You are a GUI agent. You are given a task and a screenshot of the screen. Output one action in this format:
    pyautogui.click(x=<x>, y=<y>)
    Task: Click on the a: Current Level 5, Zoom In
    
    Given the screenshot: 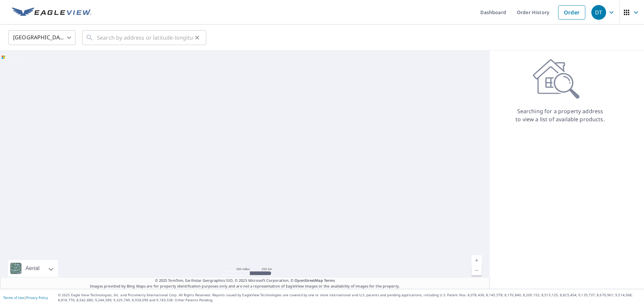 What is the action you would take?
    pyautogui.click(x=477, y=261)
    